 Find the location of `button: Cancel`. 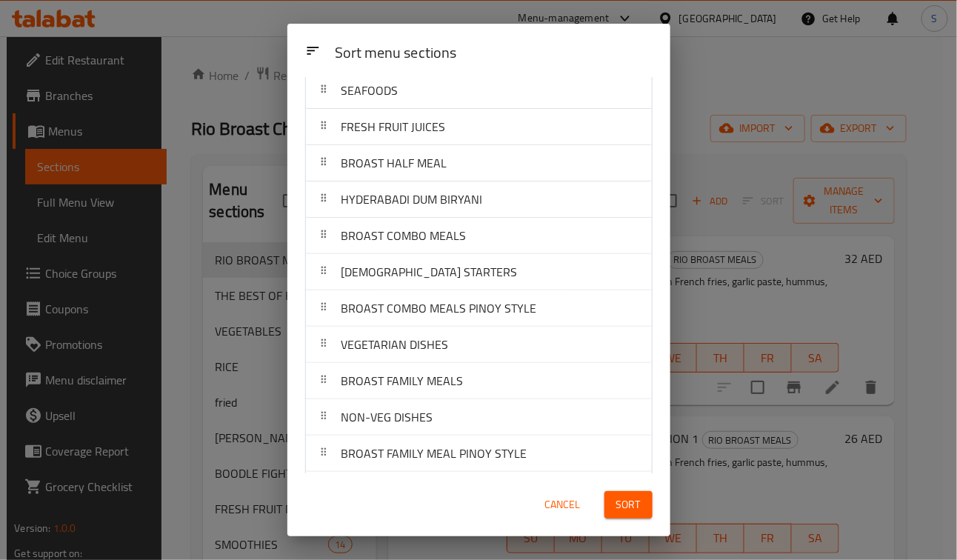

button: Cancel is located at coordinates (563, 504).